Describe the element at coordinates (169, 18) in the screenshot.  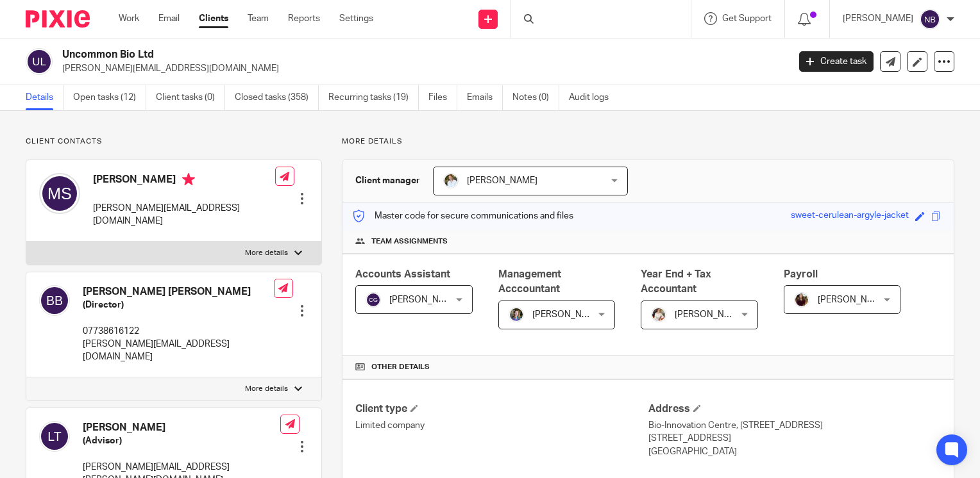
I see `a: Email` at that location.